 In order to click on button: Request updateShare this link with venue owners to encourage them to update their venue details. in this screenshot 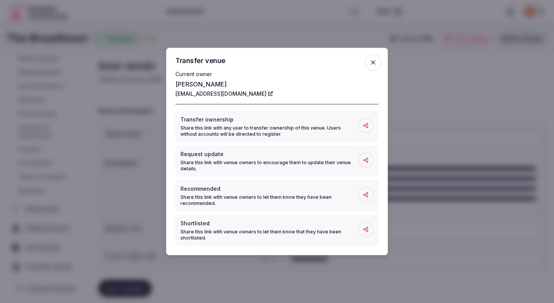, I will do `click(277, 161)`.